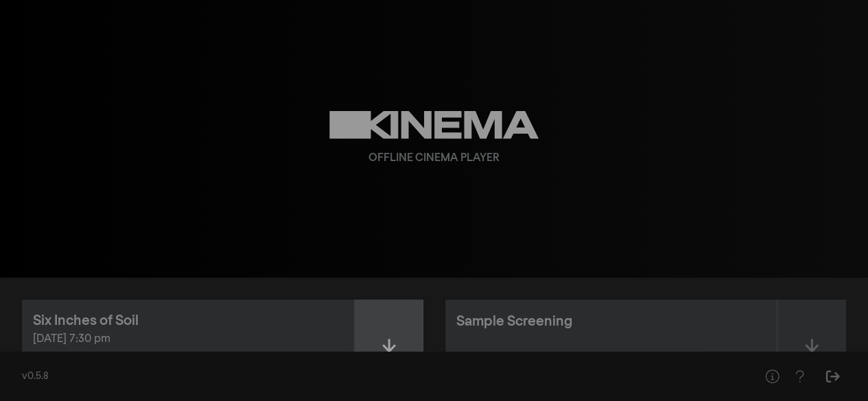 The width and height of the screenshot is (868, 401). Describe the element at coordinates (86, 321) in the screenshot. I see `div: Six Inches of Soil` at that location.